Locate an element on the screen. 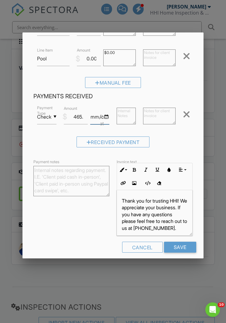  a: Received Payment is located at coordinates (113, 144).